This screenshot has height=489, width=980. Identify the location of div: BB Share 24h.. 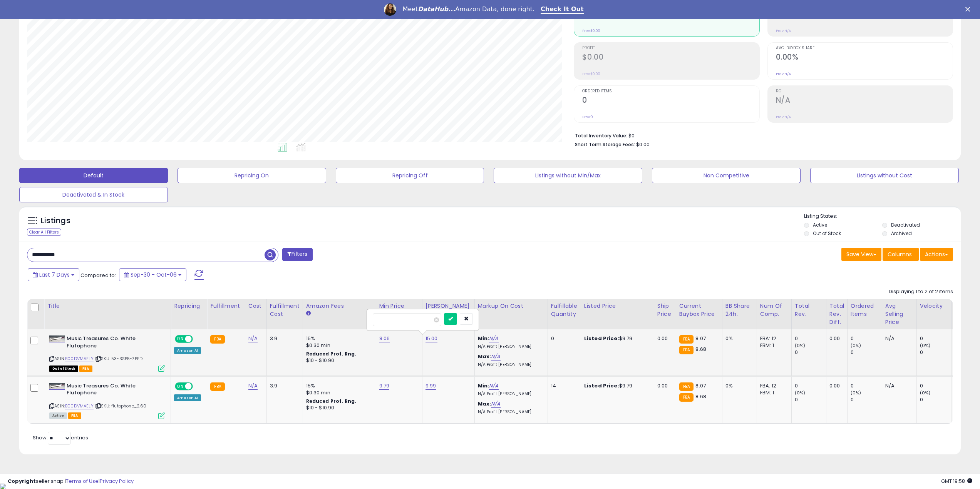
(739, 311).